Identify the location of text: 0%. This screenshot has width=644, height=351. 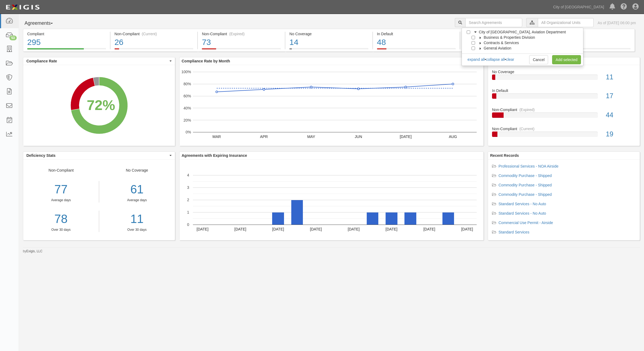
(188, 132).